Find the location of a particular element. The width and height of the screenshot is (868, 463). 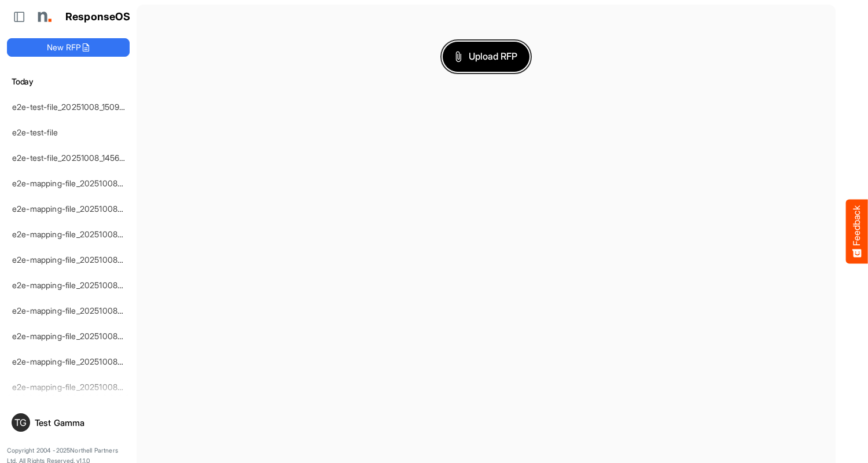

a: e2e-mapping-file_20251008_135414 is located at coordinates (79, 208).